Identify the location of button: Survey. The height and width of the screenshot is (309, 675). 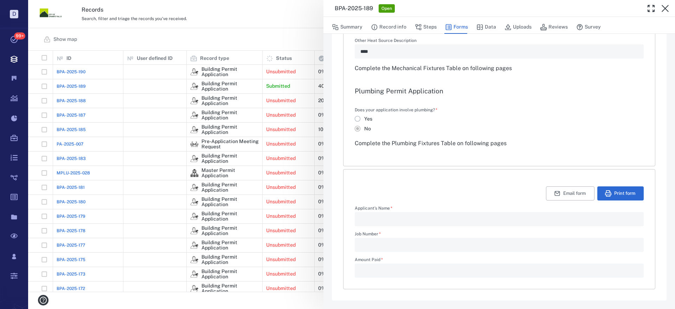
(589, 27).